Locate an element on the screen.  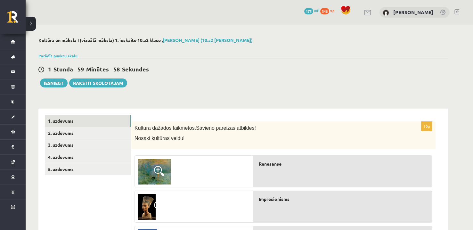
span: 59 is located at coordinates (81, 69).